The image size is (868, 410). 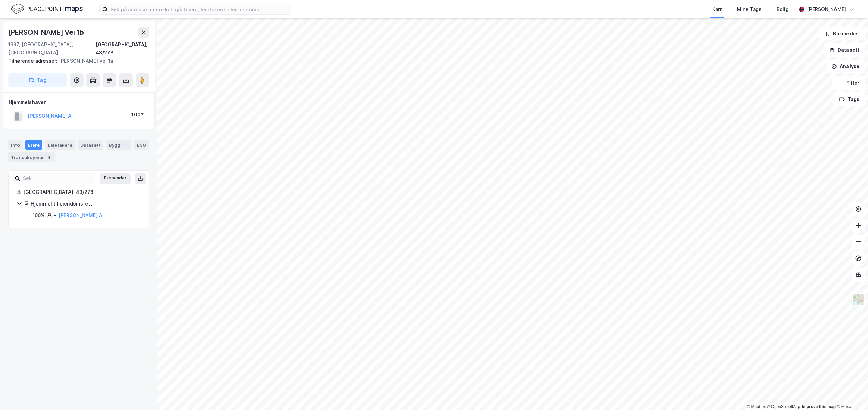 I want to click on img: Z, so click(x=859, y=300).